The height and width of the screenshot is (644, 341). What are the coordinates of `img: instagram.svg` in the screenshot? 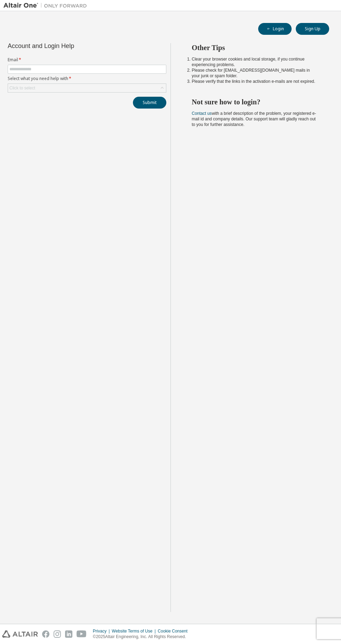 It's located at (57, 634).